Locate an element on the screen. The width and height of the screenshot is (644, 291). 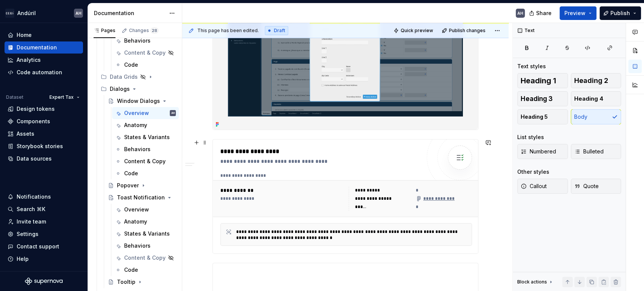
button: Help is located at coordinates (44, 259).